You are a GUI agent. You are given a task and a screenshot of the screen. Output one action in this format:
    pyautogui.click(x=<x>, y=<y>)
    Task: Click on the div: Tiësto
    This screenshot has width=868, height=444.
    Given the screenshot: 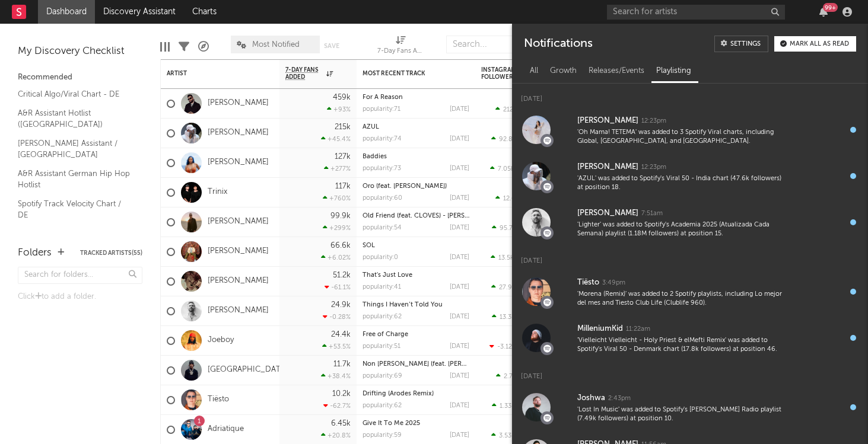 What is the action you would take?
    pyautogui.click(x=588, y=283)
    